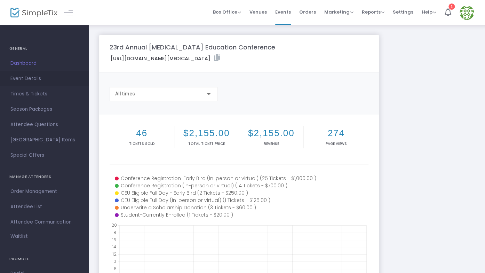 The width and height of the screenshot is (485, 273). What do you see at coordinates (114, 232) in the screenshot?
I see `text: 18` at bounding box center [114, 232].